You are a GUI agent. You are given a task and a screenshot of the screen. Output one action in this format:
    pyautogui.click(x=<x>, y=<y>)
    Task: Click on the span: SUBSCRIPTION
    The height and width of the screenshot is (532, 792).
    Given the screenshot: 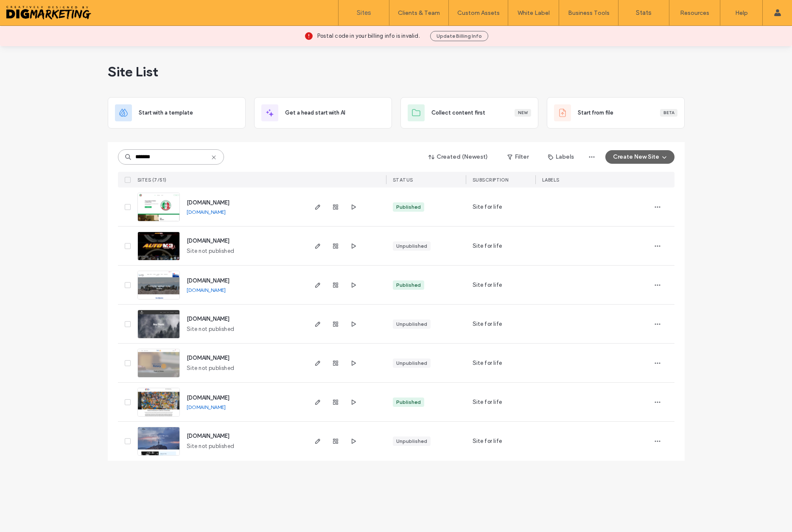 What is the action you would take?
    pyautogui.click(x=490, y=180)
    